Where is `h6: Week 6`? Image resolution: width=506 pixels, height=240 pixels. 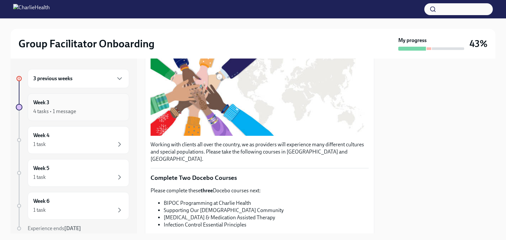
h6: Week 6 is located at coordinates (41, 201).